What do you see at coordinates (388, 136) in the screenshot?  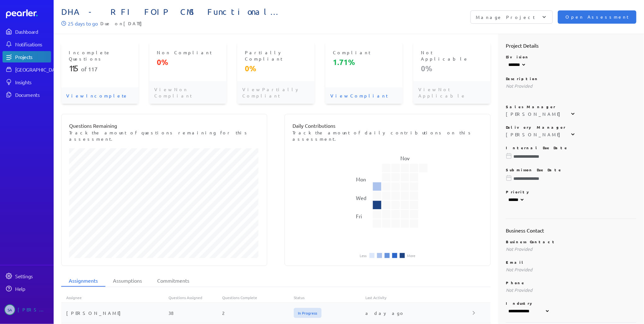 I see `p: Track the amount of daily contributions on this assessment.` at bounding box center [388, 136].